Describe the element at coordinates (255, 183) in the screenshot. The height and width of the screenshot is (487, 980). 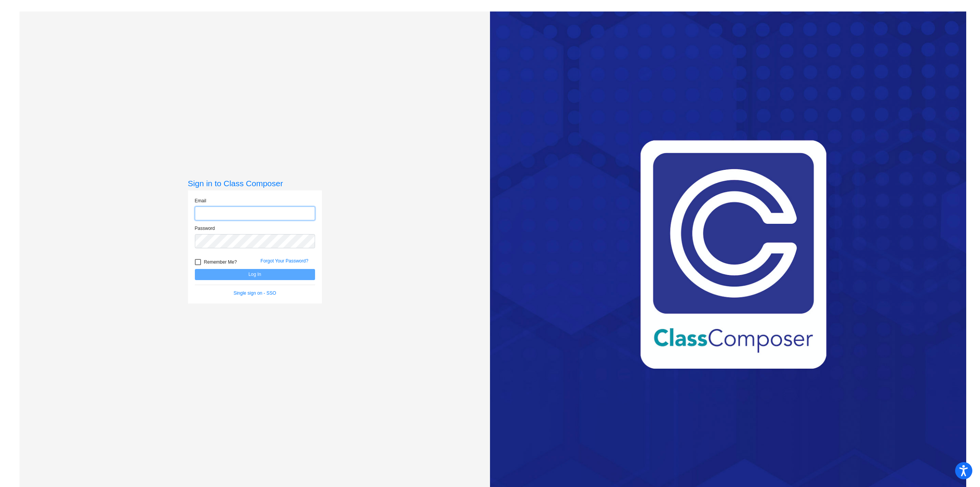
I see `h3: Sign in to Class Composer` at that location.